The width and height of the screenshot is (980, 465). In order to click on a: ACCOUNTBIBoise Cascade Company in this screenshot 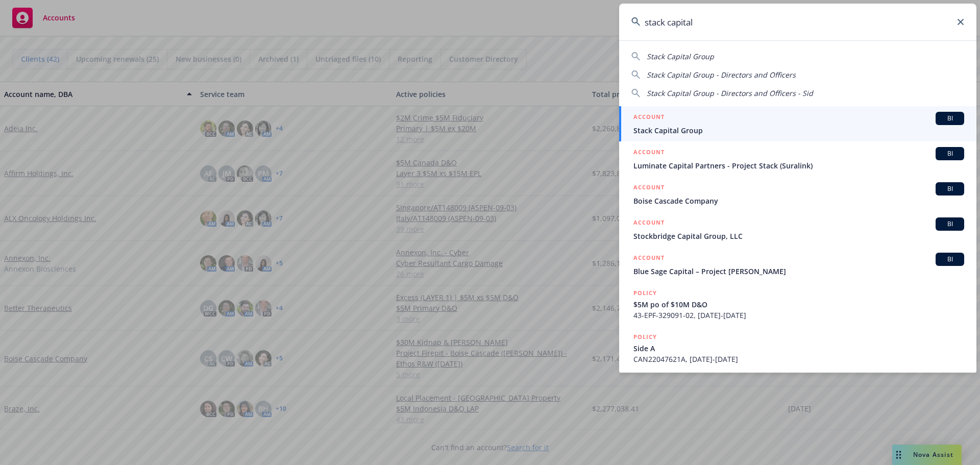, I will do `click(798, 194)`.